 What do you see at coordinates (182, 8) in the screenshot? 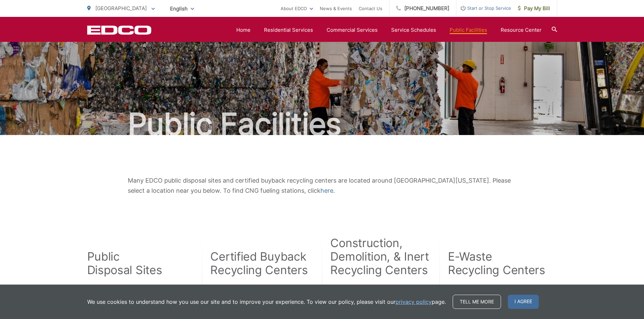
I see `span: English` at bounding box center [182, 8].